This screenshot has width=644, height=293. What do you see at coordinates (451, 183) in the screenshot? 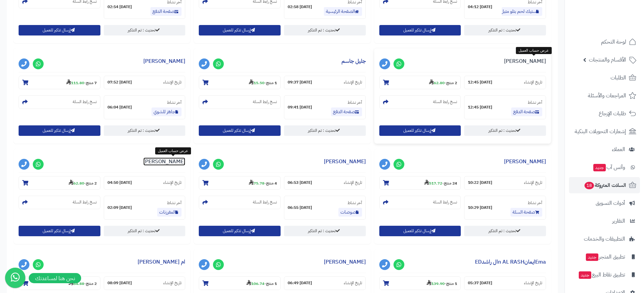
I see `strong: 24 منتج` at bounding box center [451, 183].